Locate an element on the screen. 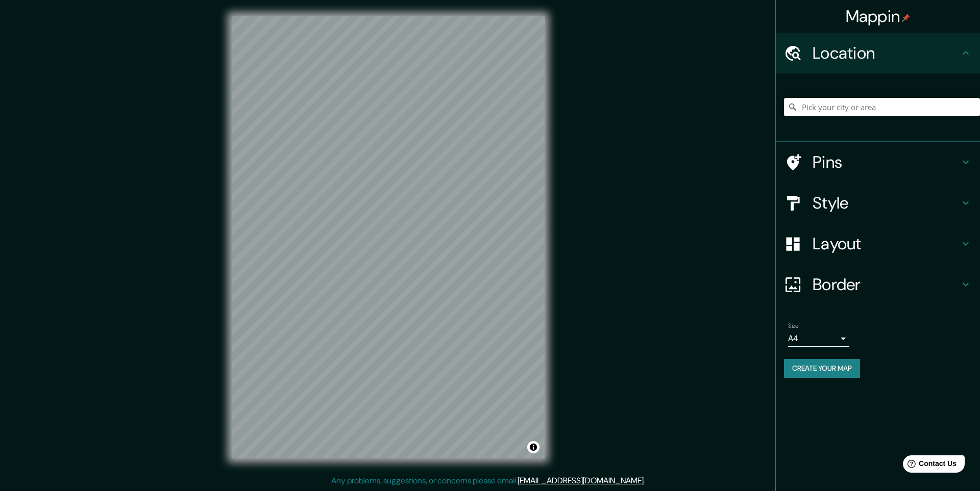 Image resolution: width=980 pixels, height=491 pixels. canvas: Map is located at coordinates (388, 237).